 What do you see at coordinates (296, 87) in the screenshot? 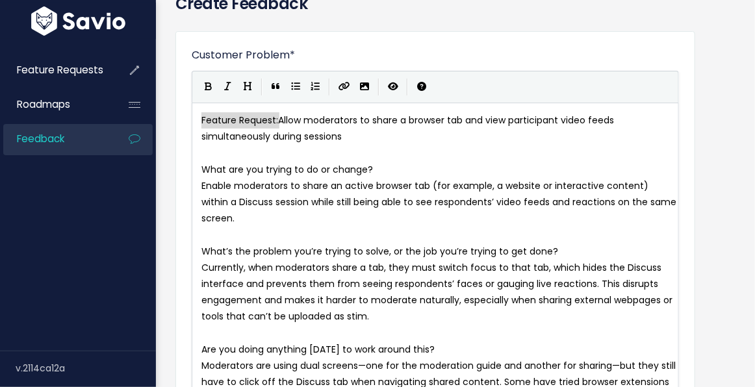
I see `button: Generic List` at bounding box center [296, 87].